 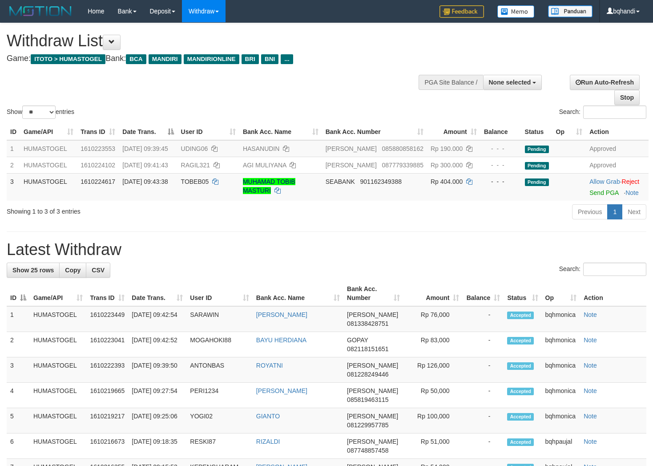 What do you see at coordinates (18, 369) in the screenshot?
I see `td: 3` at bounding box center [18, 369].